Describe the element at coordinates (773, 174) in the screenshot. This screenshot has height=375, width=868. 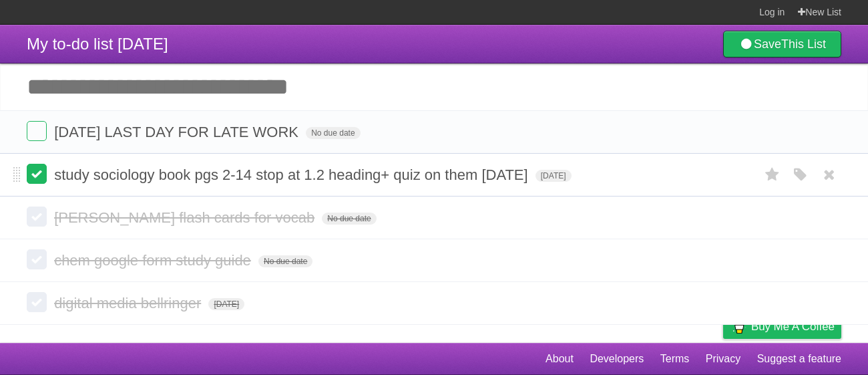
I see `label: Star task` at that location.